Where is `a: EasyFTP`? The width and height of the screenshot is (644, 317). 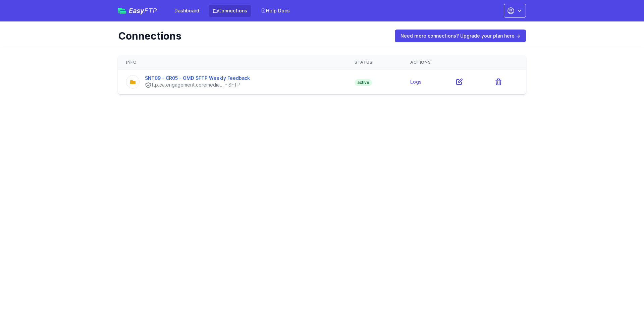
a: EasyFTP is located at coordinates (137, 11).